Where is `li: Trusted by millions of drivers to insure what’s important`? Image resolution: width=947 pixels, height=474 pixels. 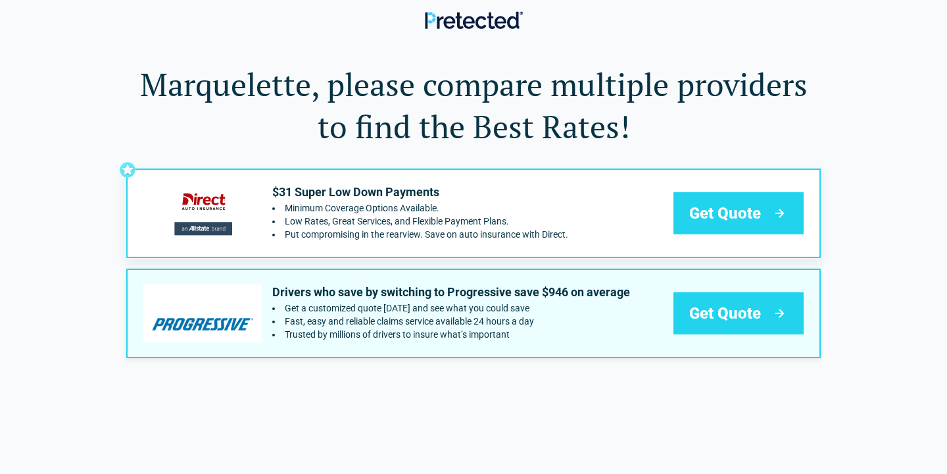 li: Trusted by millions of drivers to insure what’s important is located at coordinates (451, 334).